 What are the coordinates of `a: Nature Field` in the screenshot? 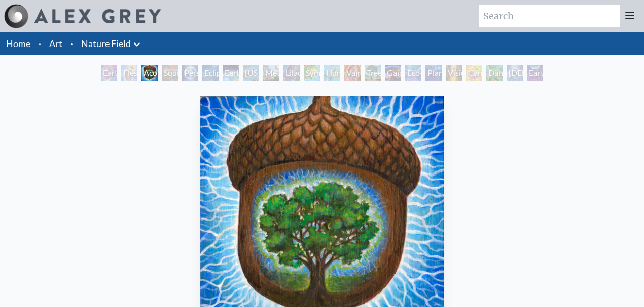 It's located at (106, 44).